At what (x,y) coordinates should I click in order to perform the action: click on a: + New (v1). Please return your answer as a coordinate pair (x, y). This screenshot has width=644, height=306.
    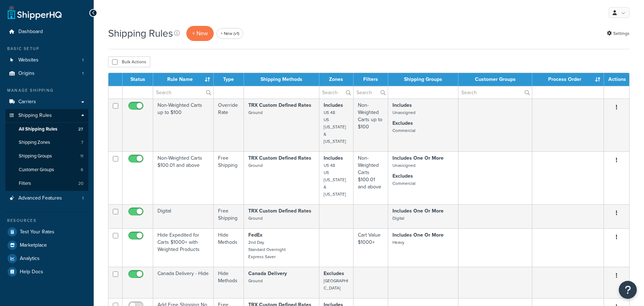
    Looking at the image, I should click on (230, 34).